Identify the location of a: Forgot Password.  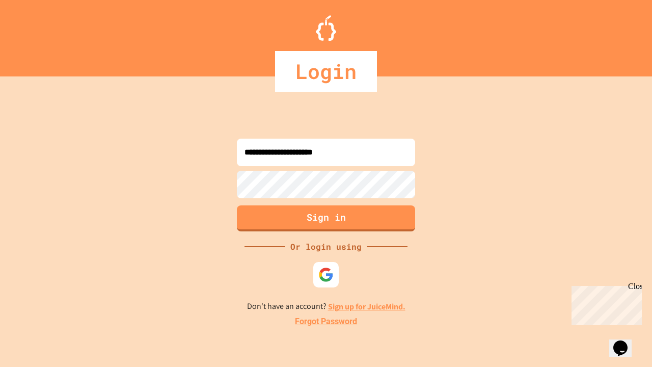
(326, 321).